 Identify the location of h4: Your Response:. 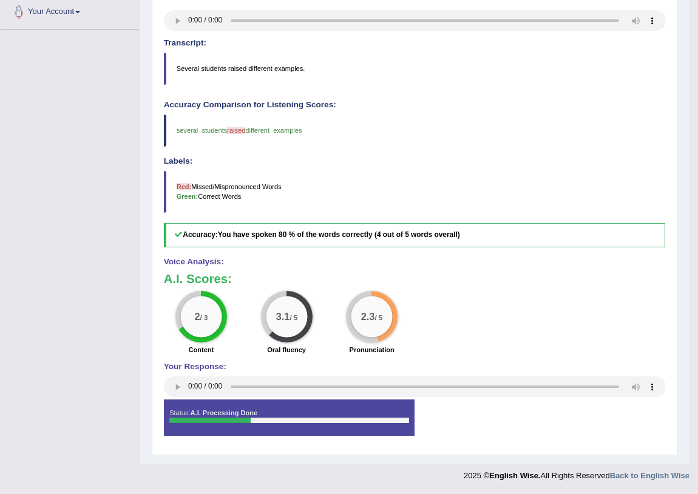
(414, 367).